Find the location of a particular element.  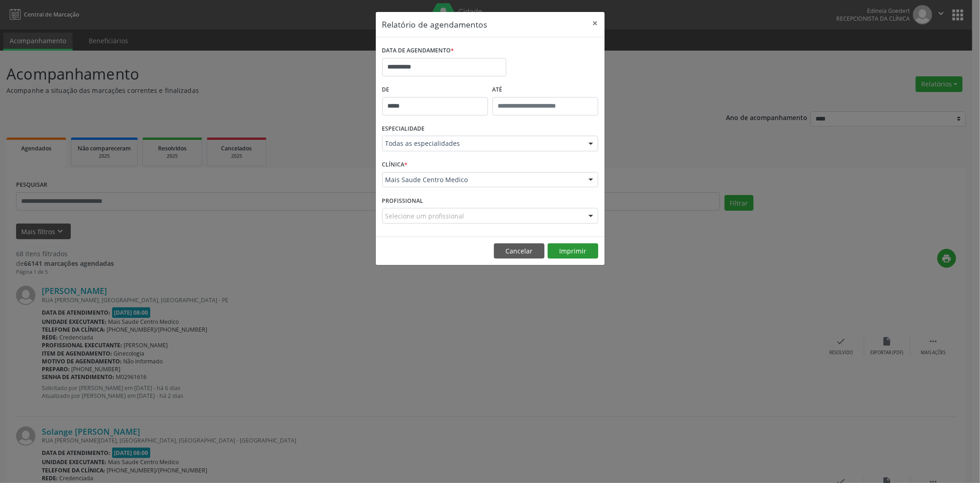

h5: Relatório de agendamentos is located at coordinates (435, 24).